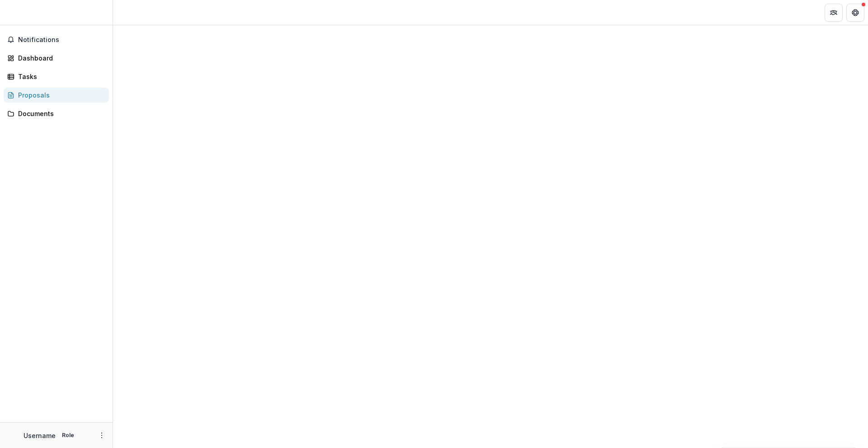  What do you see at coordinates (56, 58) in the screenshot?
I see `a: Dashboard` at bounding box center [56, 58].